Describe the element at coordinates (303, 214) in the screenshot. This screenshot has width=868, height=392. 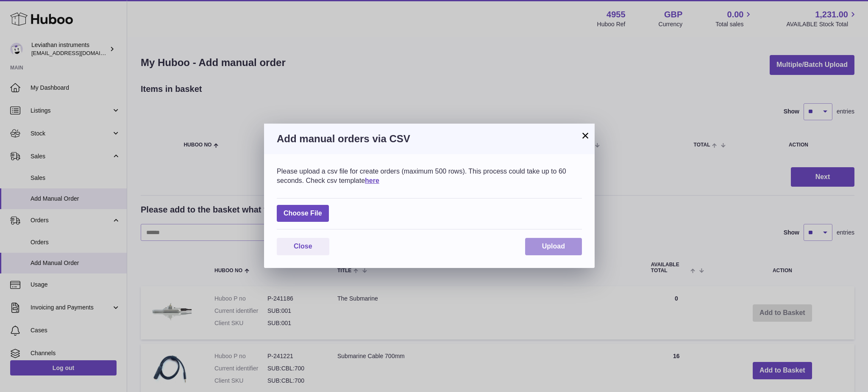
I see `span: Choose File` at that location.